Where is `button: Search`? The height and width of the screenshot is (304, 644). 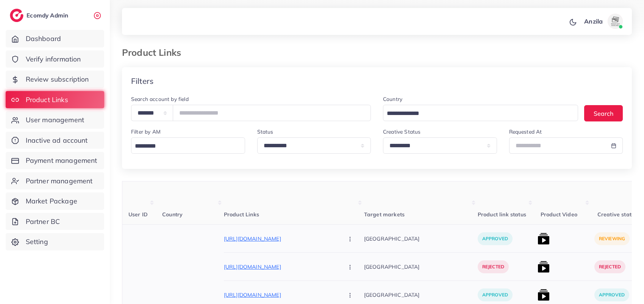
button: Search is located at coordinates (604, 113).